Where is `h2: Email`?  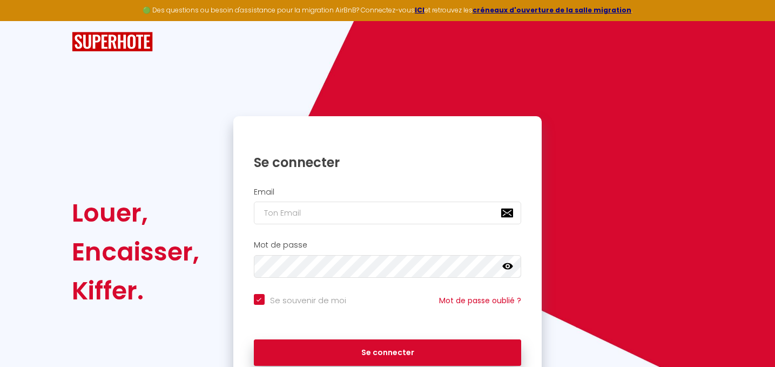
h2: Email is located at coordinates (388, 192).